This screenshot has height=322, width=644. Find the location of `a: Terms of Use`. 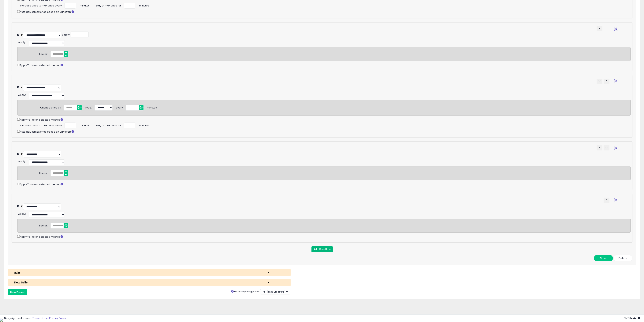

a: Terms of Use is located at coordinates (41, 318).